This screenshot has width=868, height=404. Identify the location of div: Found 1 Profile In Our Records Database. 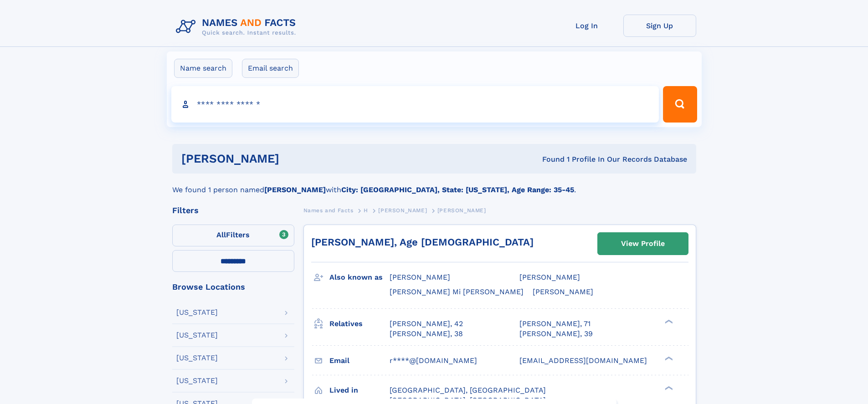
(549, 159).